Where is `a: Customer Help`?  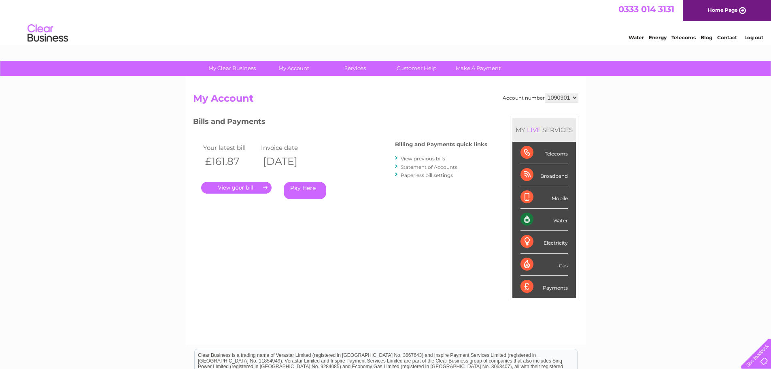 a: Customer Help is located at coordinates (417, 68).